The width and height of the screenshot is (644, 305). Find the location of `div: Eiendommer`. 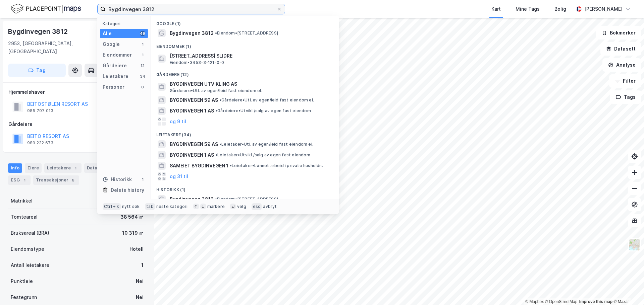

div: Eiendommer is located at coordinates (117, 55).